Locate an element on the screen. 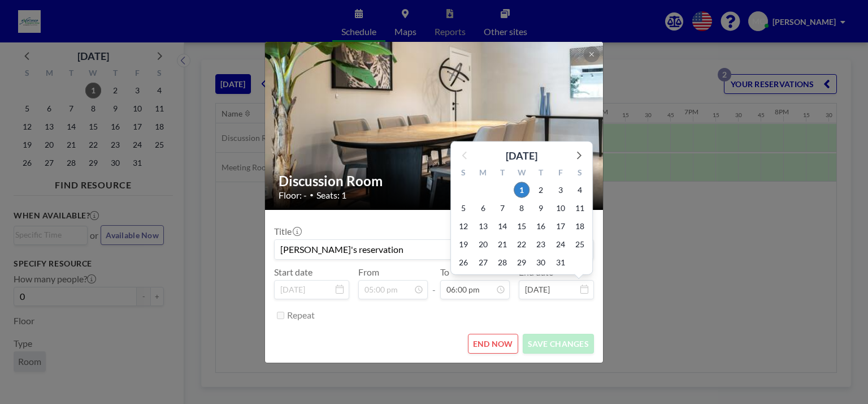 Image resolution: width=868 pixels, height=404 pixels. span: Tuesday, October 21, 2025 is located at coordinates (502, 244).